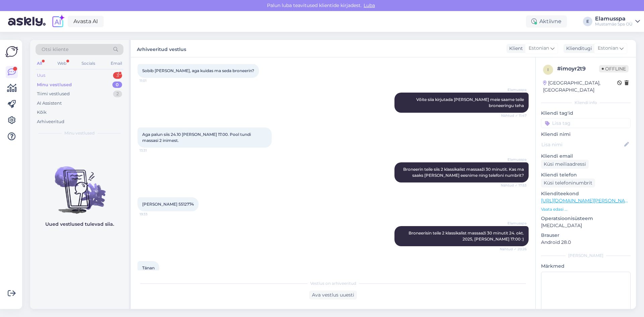 The height and width of the screenshot is (317, 644). I want to click on label: Arhiveeritud vestlus, so click(161, 48).